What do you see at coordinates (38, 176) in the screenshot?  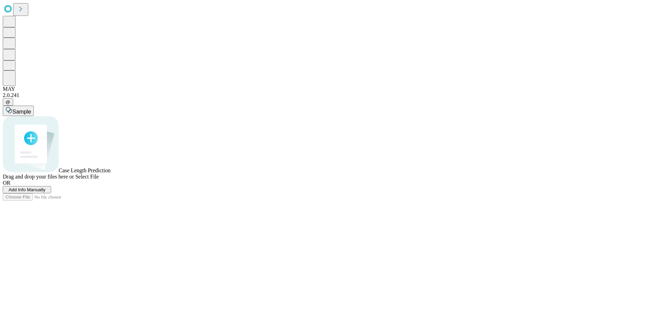 I see `span: Drag and drop your files here or` at bounding box center [38, 176].